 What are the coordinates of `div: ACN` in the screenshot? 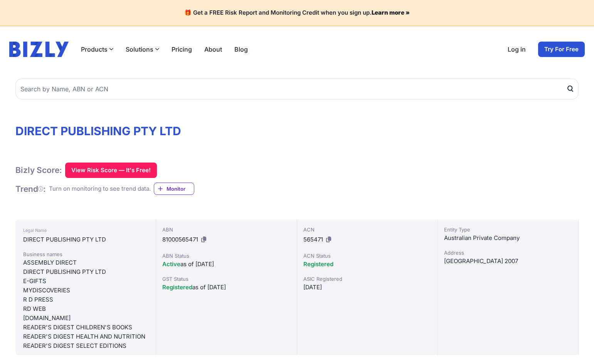 It's located at (367, 230).